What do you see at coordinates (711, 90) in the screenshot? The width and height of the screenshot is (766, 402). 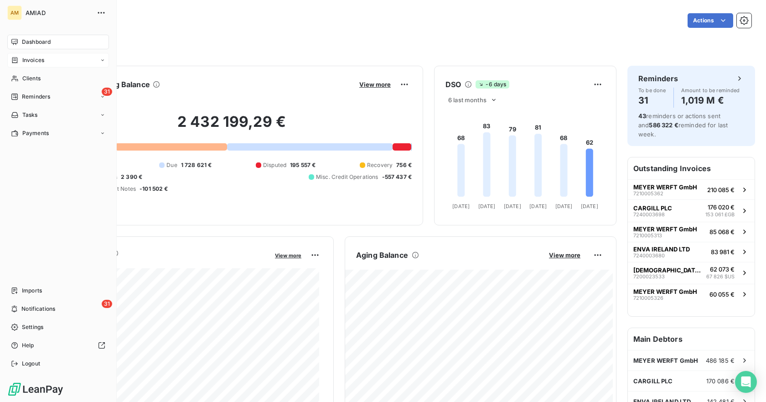 I see `span: Amount to be reminded` at bounding box center [711, 90].